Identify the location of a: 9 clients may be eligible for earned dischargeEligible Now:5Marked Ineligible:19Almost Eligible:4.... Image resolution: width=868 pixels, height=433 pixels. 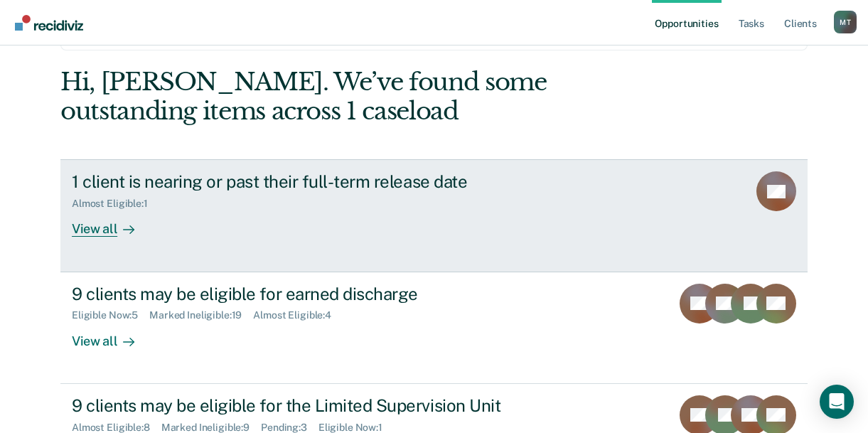
(434, 328).